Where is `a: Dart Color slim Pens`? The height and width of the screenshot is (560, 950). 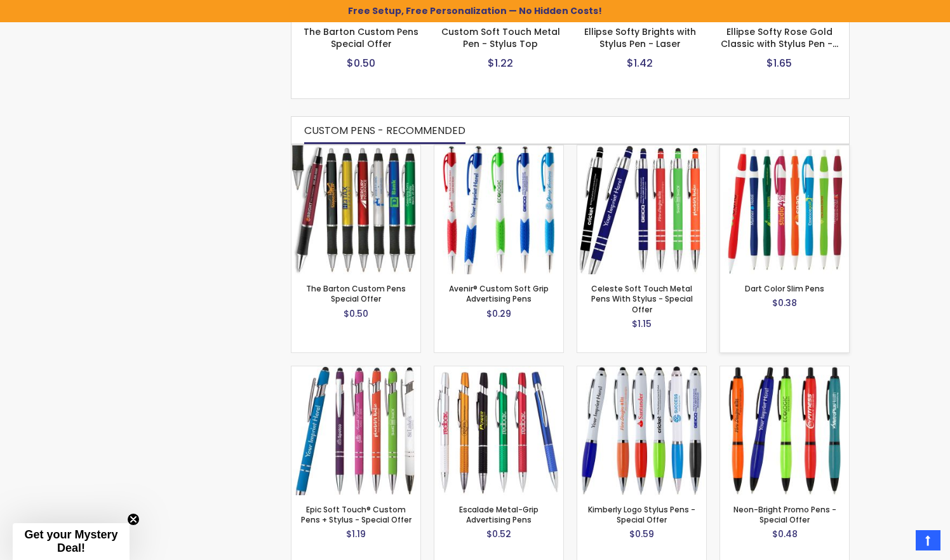 a: Dart Color slim Pens is located at coordinates (784, 150).